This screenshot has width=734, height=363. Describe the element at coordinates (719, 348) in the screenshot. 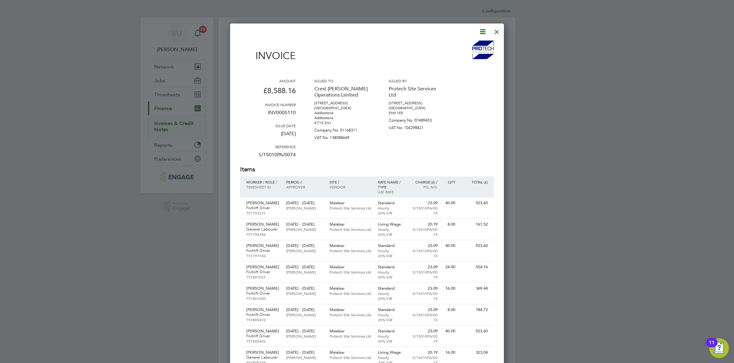

I see `button: Open Resource Center, 11 new notifications` at that location.